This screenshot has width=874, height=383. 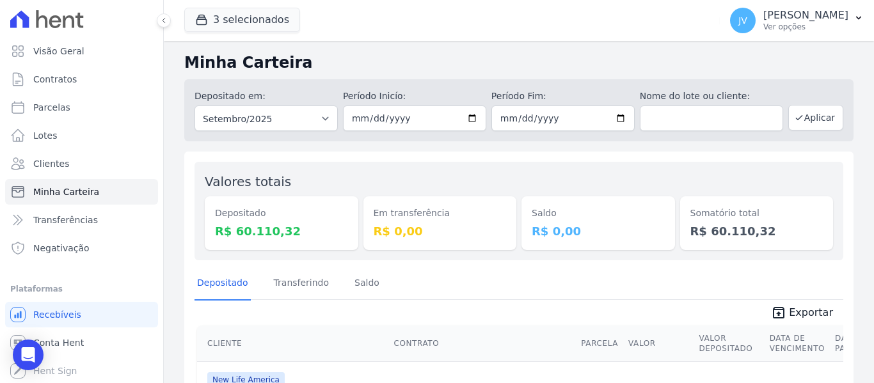 I want to click on dt: Saldo, so click(x=598, y=213).